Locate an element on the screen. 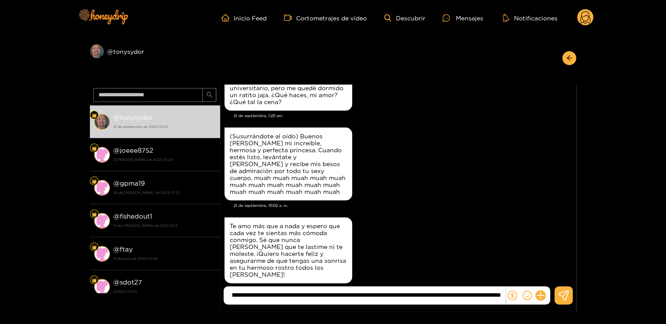 Image resolution: width=666 pixels, height=324 pixels. font: sdot27 is located at coordinates (131, 282).